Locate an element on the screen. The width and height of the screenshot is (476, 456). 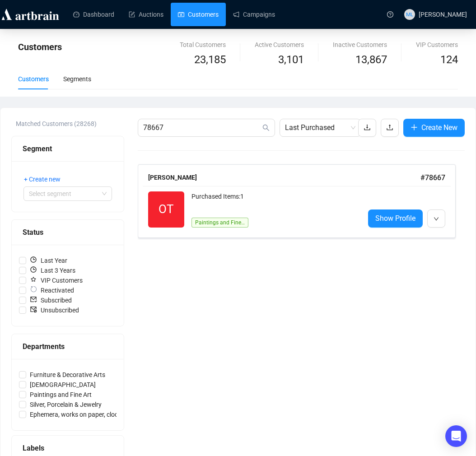
a: Auctions is located at coordinates (146, 15).